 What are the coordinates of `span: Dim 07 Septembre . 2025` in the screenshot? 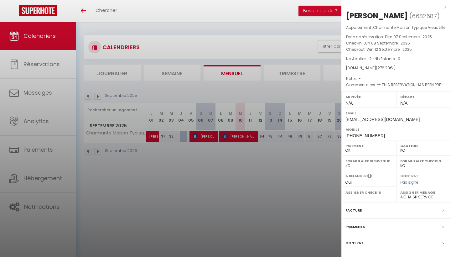 It's located at (408, 37).